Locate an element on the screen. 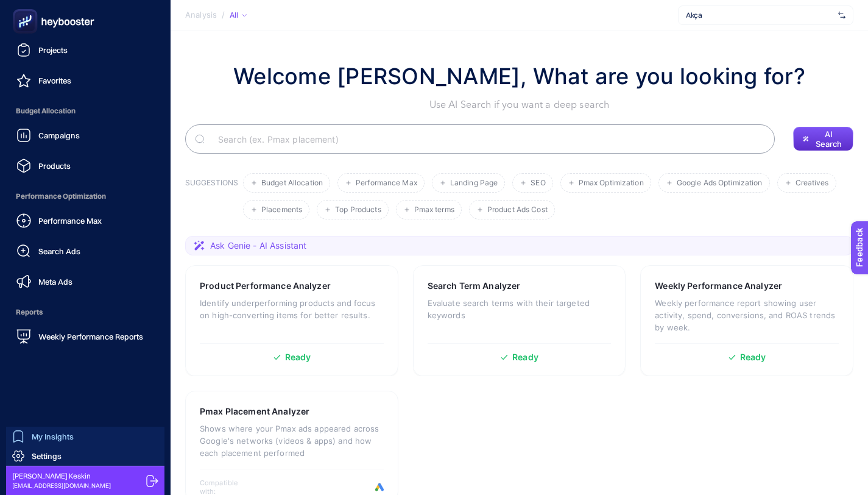 Image resolution: width=868 pixels, height=495 pixels. span: Ask Genie - AI Assistant is located at coordinates (258, 246).